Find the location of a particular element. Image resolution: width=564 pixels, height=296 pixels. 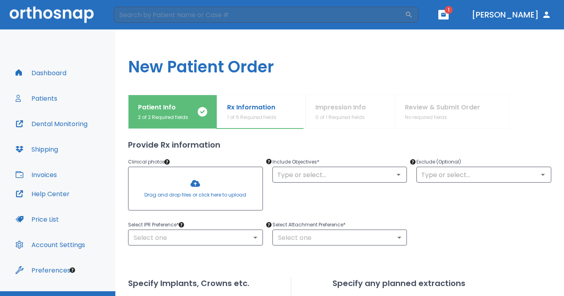

img: Orthosnap is located at coordinates (52, 14).